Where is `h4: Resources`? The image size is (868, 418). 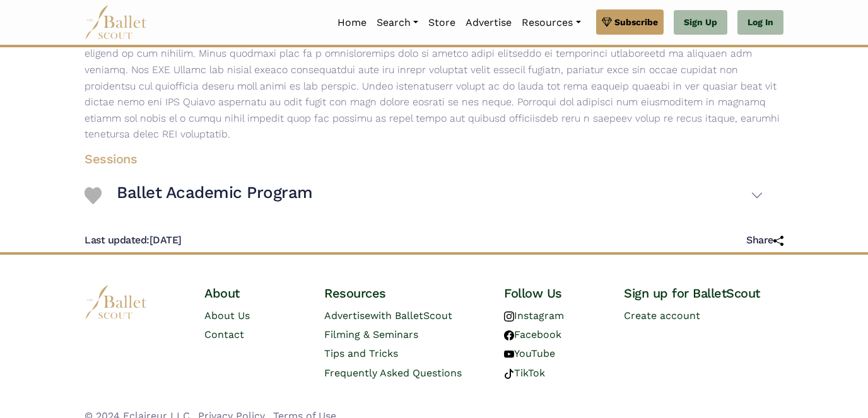 h4: Resources is located at coordinates (404, 294).